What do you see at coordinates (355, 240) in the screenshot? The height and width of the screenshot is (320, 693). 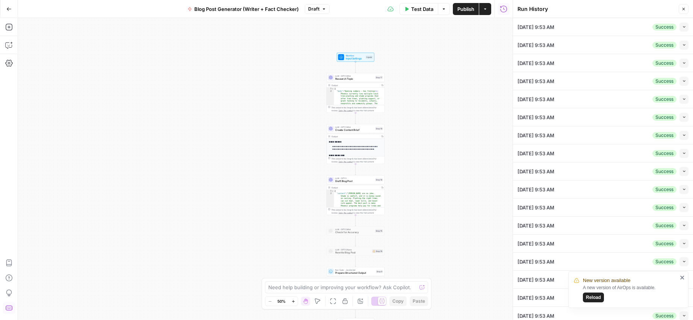 I see `g: Edge from step_15 to step_16` at bounding box center [355, 240].